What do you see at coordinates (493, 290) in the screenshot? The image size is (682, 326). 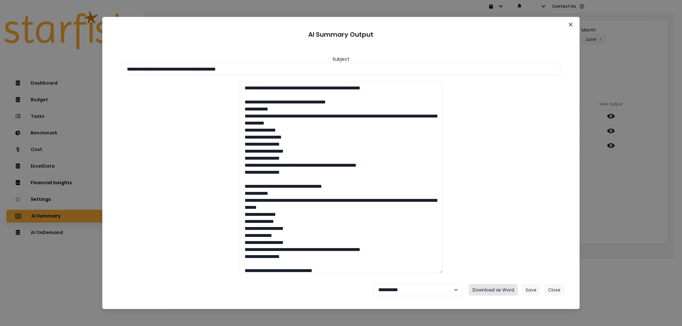 I see `button: Download as Word` at bounding box center [493, 290].